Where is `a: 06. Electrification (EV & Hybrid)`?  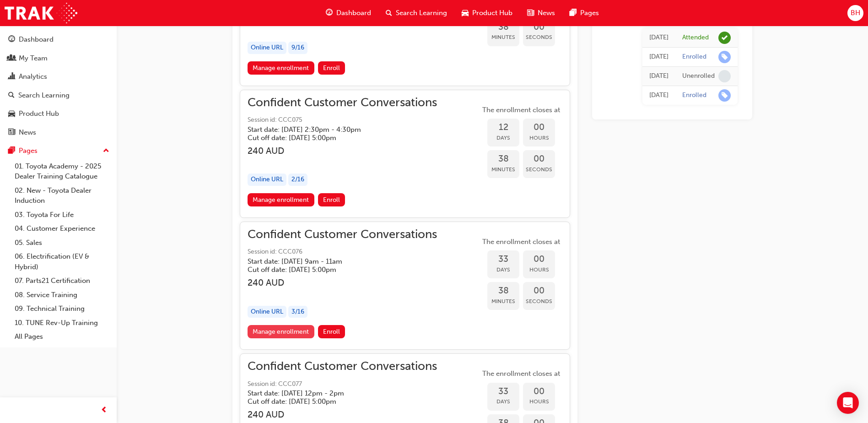
a: 06. Electrification (EV & Hybrid) is located at coordinates (62, 261).